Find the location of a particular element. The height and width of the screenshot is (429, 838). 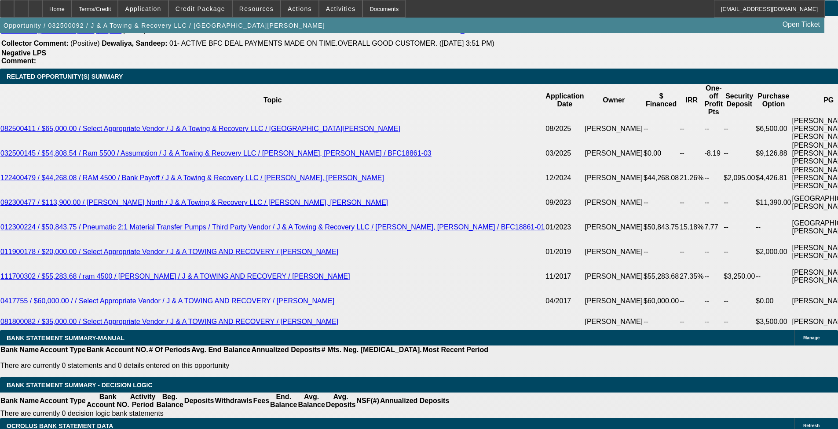

th: Purchase Option is located at coordinates (774, 100).